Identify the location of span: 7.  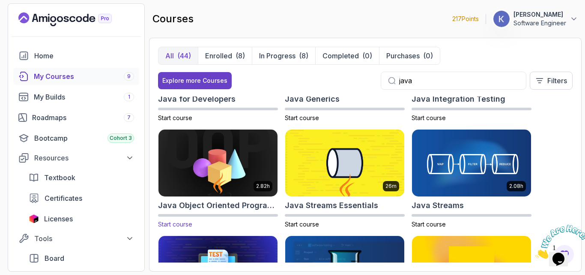
(129, 117).